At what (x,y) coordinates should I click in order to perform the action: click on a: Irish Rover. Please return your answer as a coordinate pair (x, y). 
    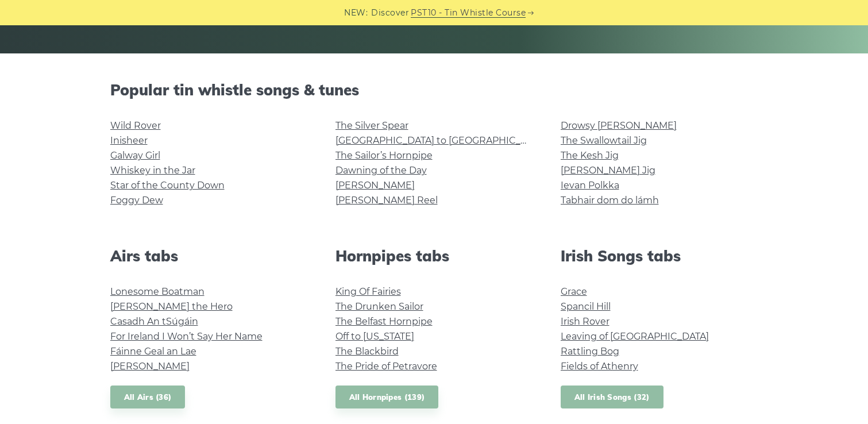
    Looking at the image, I should click on (585, 321).